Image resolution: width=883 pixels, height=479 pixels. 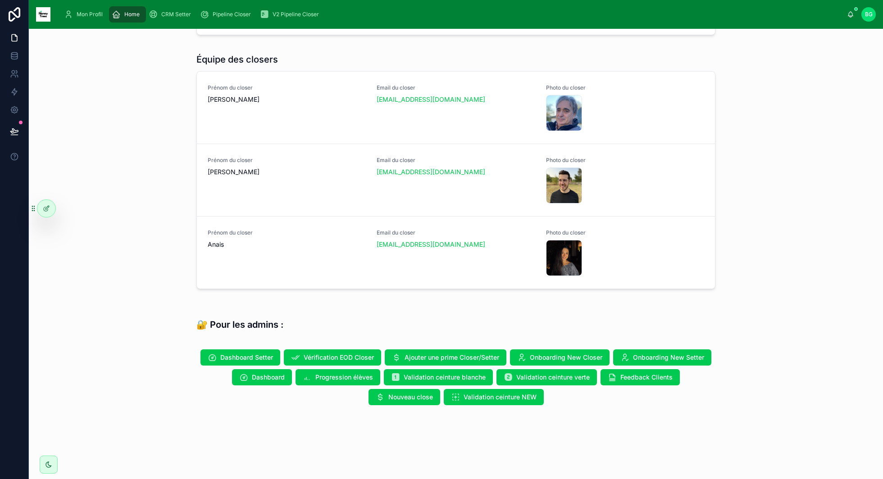 What do you see at coordinates (172, 14) in the screenshot?
I see `a: CRM Setter` at bounding box center [172, 14].